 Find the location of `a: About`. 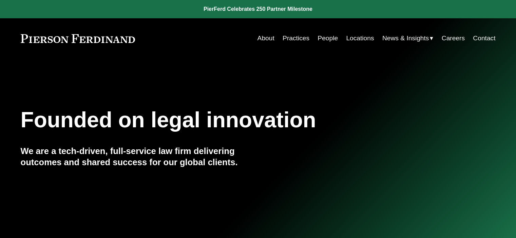

a: About is located at coordinates (266, 38).